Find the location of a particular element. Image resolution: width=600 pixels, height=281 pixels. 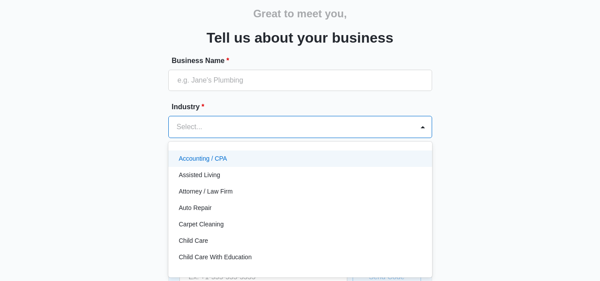

h3: Tell us about your business is located at coordinates (300, 38).